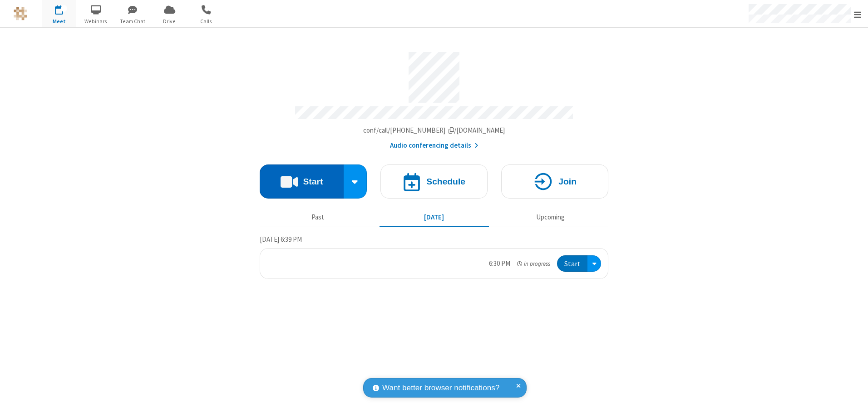 This screenshot has height=413, width=868. I want to click on span: Webinars, so click(96, 21).